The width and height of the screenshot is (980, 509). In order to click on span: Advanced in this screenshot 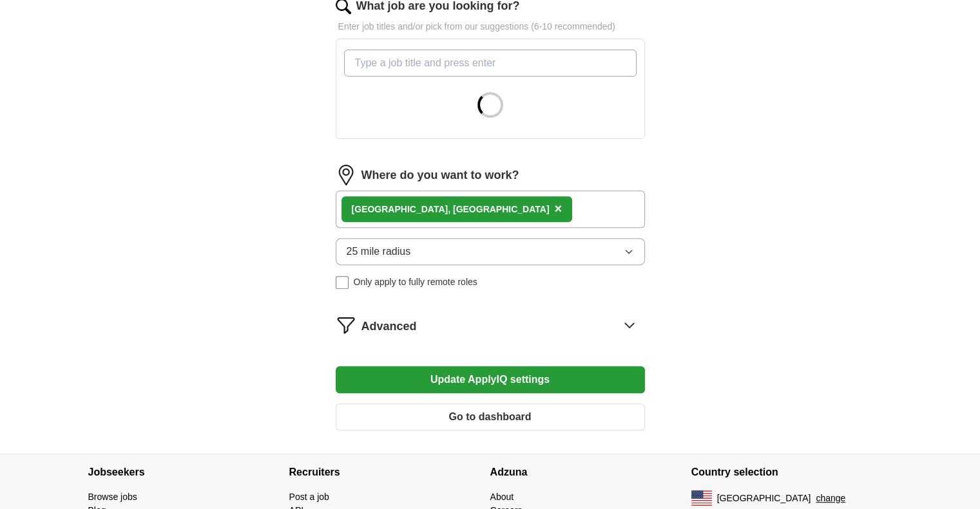, I will do `click(389, 326)`.